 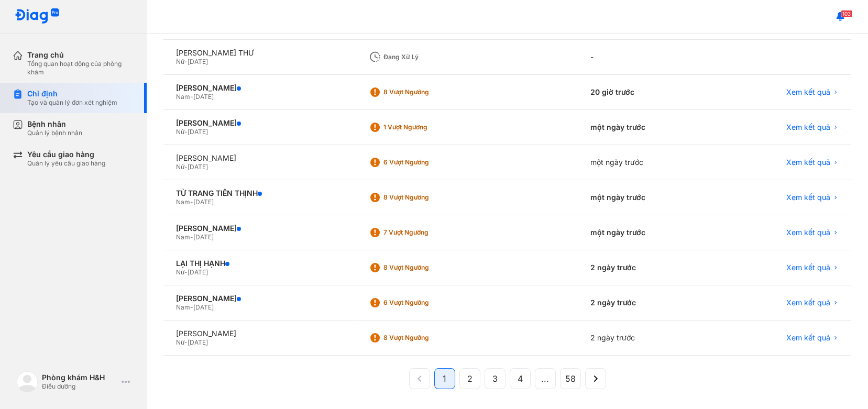 What do you see at coordinates (72, 94) in the screenshot?
I see `div: Chỉ định` at bounding box center [72, 94].